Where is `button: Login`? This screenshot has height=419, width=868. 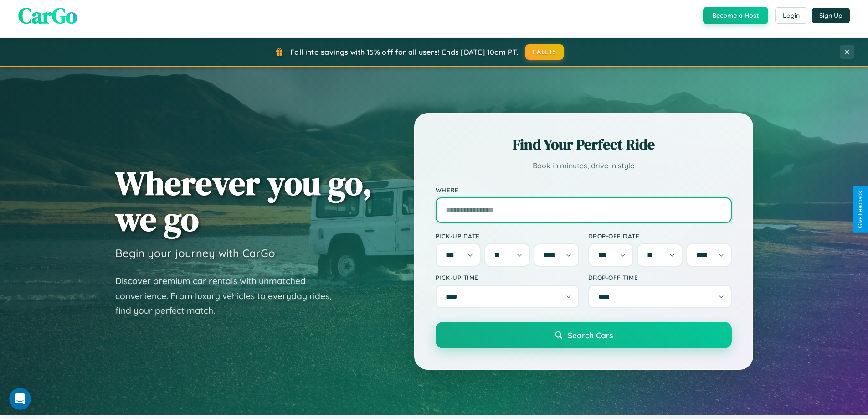
button: Login is located at coordinates (791, 16).